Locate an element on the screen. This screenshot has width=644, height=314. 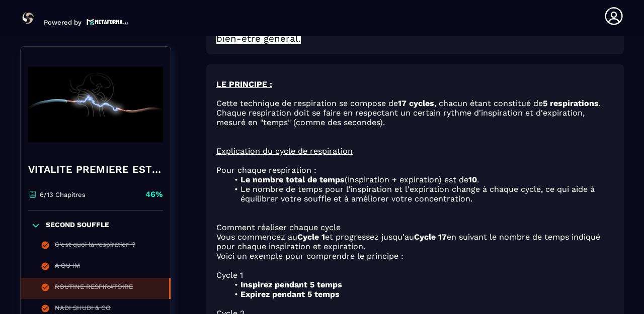
p: Comment réaliser chaque cycle is located at coordinates (415, 227).